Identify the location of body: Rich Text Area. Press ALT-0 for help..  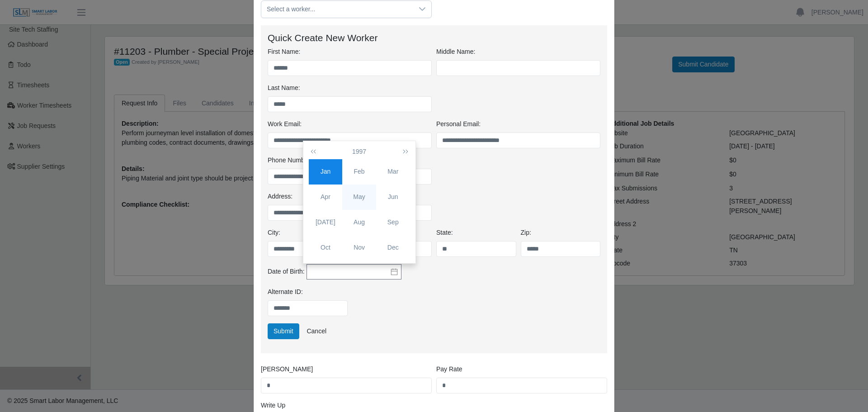
(172, 12).